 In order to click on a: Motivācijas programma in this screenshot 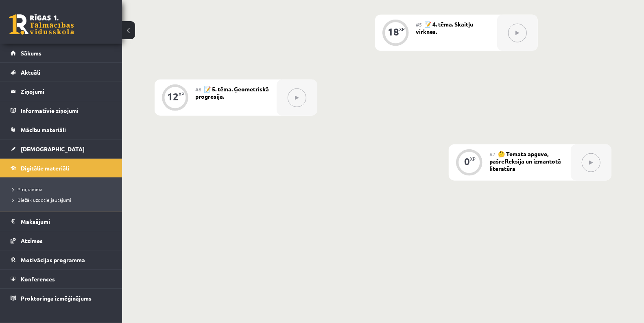, I will do `click(61, 259)`.